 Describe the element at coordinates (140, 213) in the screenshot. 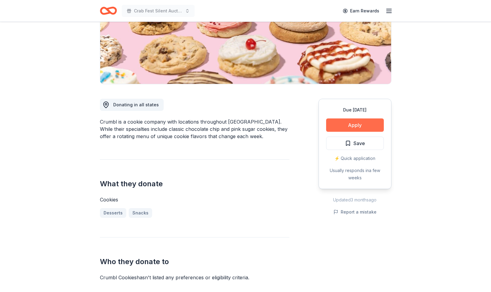

I see `a: Snacks` at that location.